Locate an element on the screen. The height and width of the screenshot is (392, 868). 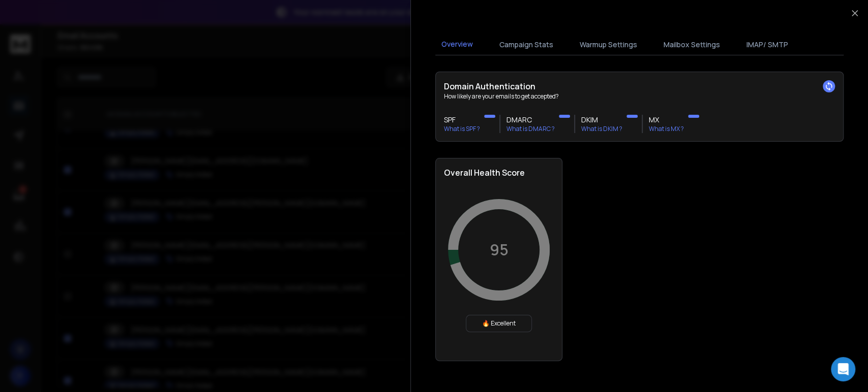
p: How likely are your emails to get accepted? is located at coordinates (639, 96).